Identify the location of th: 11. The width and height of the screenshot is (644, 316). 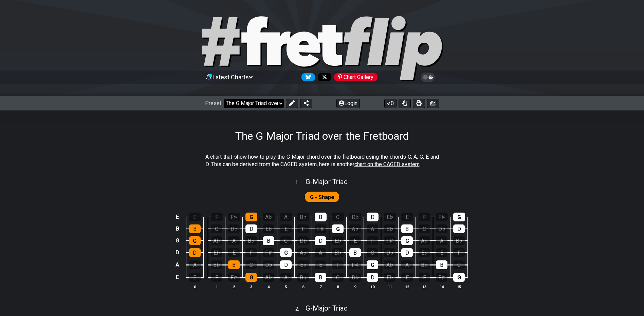
(390, 286).